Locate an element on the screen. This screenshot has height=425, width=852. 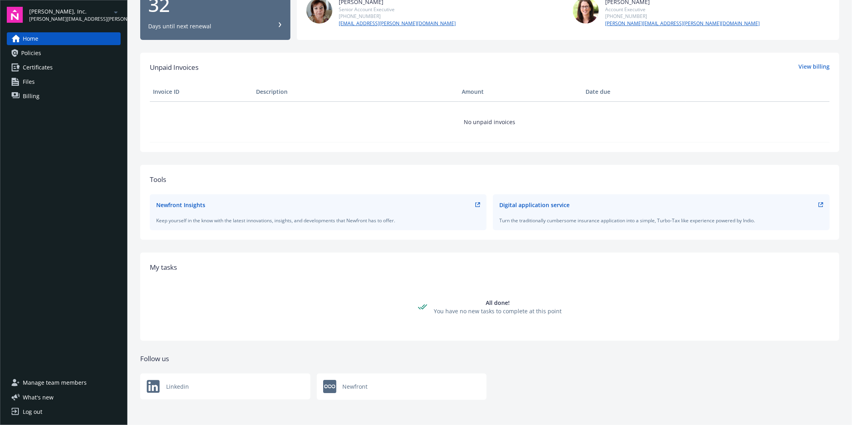
div: Days until next renewal is located at coordinates (180, 26).